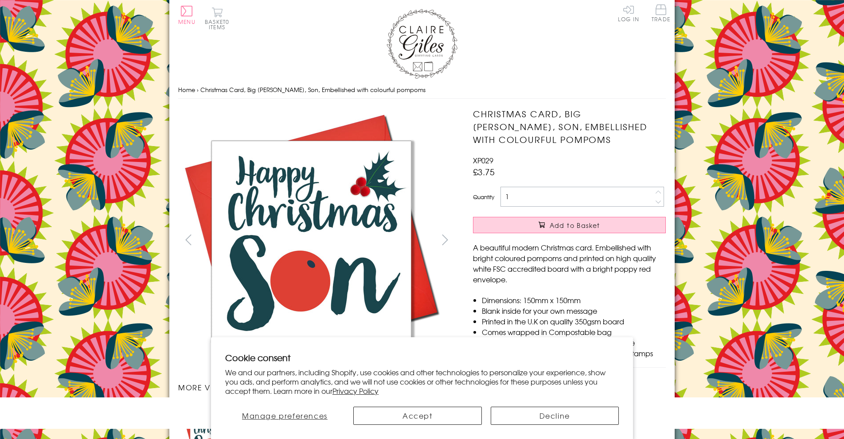 The height and width of the screenshot is (439, 844). What do you see at coordinates (483, 160) in the screenshot?
I see `span: XP029` at bounding box center [483, 160].